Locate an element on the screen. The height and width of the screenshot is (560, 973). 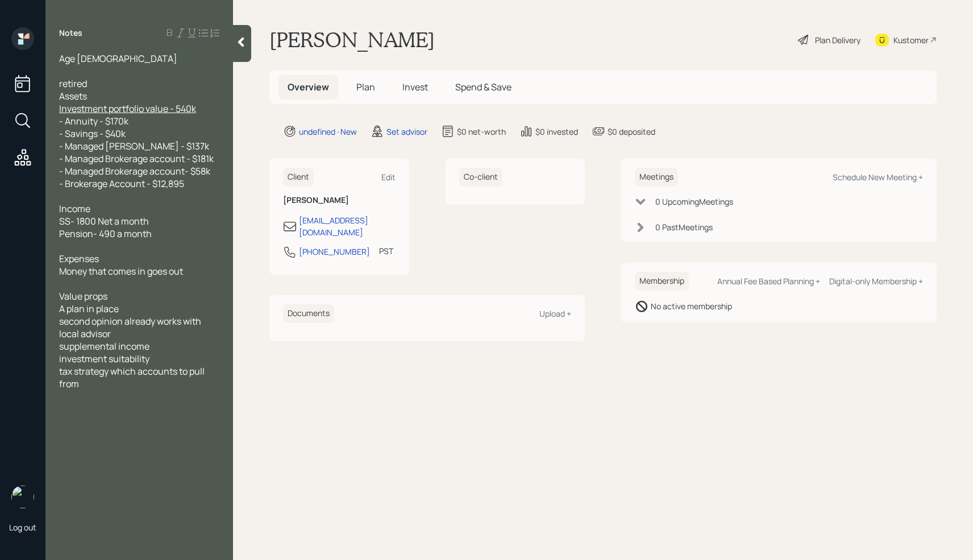
span: tax strategy which accounts to pull from is located at coordinates (132, 378).